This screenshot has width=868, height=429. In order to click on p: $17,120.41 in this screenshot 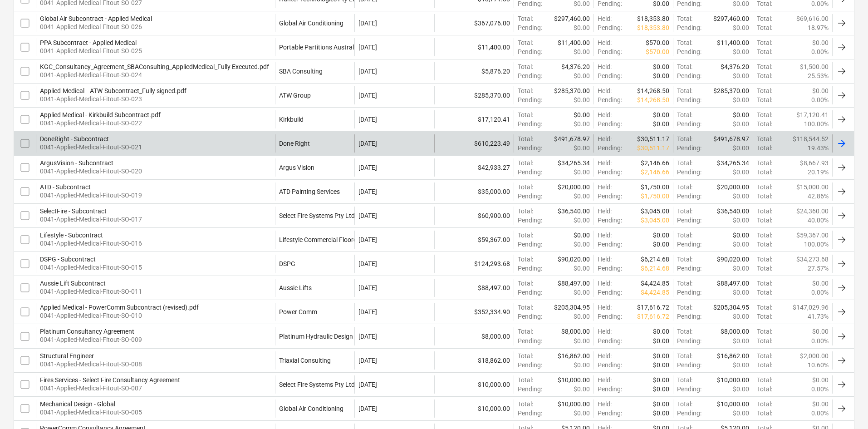, I will do `click(812, 115)`.